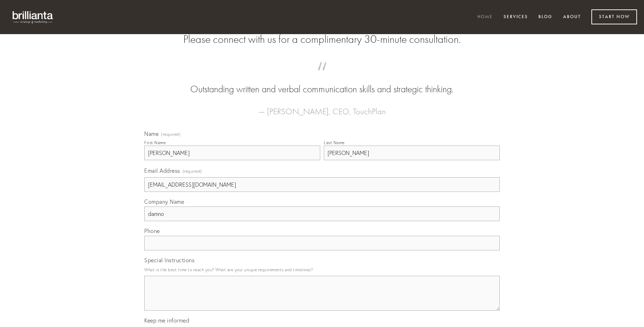  Describe the element at coordinates (614, 17) in the screenshot. I see `a: Start Now` at that location.